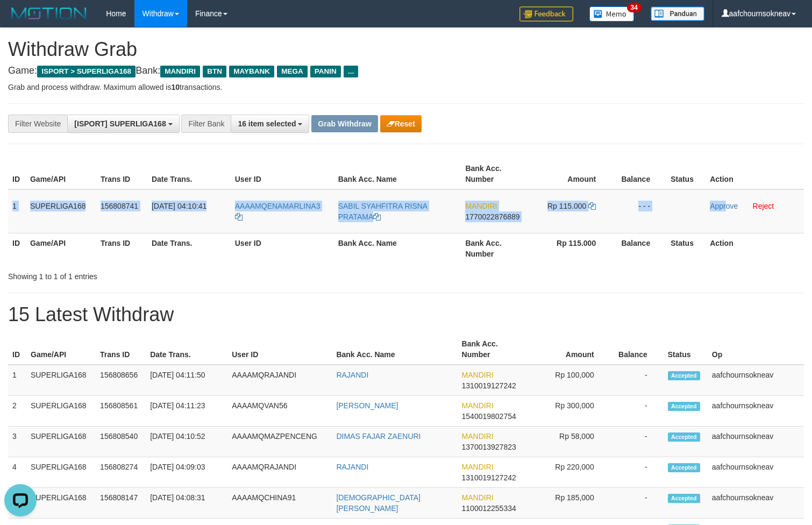 The width and height of the screenshot is (812, 525). What do you see at coordinates (325, 72) in the screenshot?
I see `span: PANIN` at bounding box center [325, 72].